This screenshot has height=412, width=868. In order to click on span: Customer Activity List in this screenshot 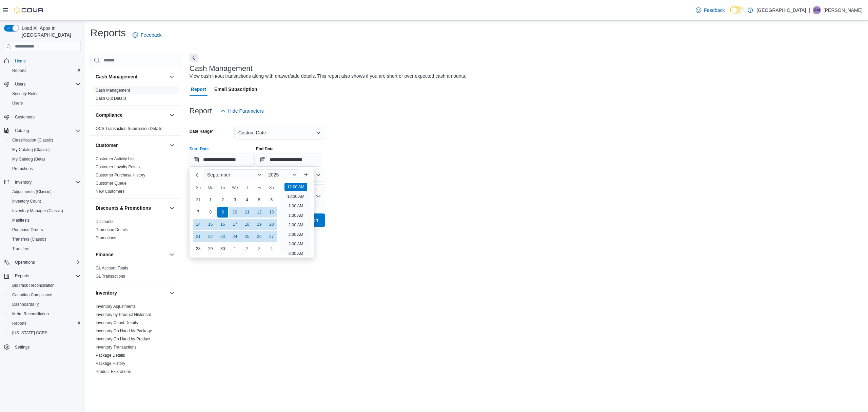, I will do `click(115, 158)`.